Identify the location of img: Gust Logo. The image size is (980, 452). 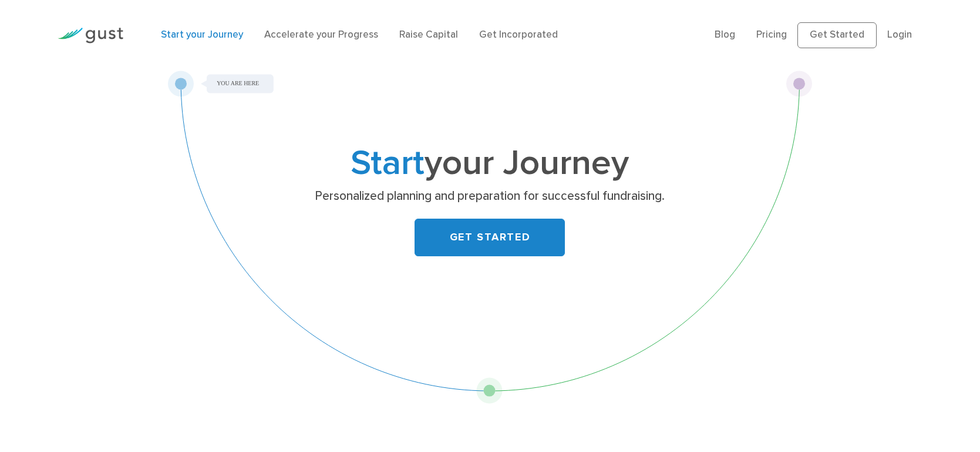
(90, 36).